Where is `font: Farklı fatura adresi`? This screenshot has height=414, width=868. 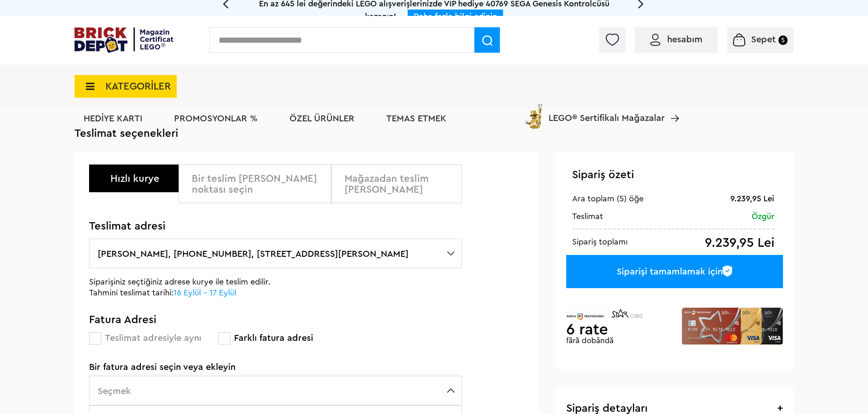 font: Farklı fatura adresi is located at coordinates (273, 338).